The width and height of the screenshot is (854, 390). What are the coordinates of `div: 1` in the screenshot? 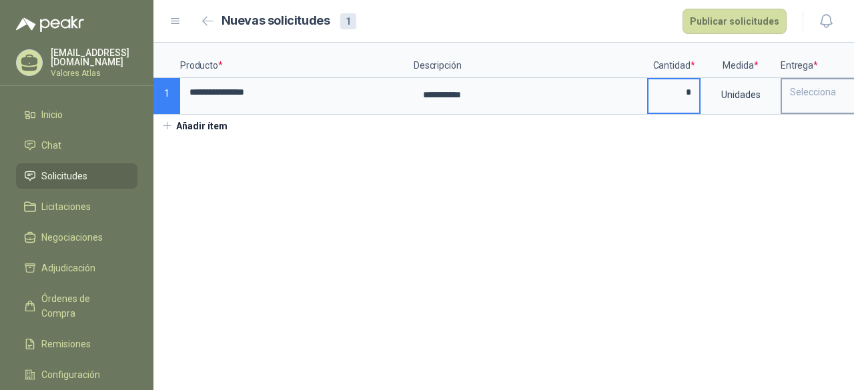 It's located at (348, 21).